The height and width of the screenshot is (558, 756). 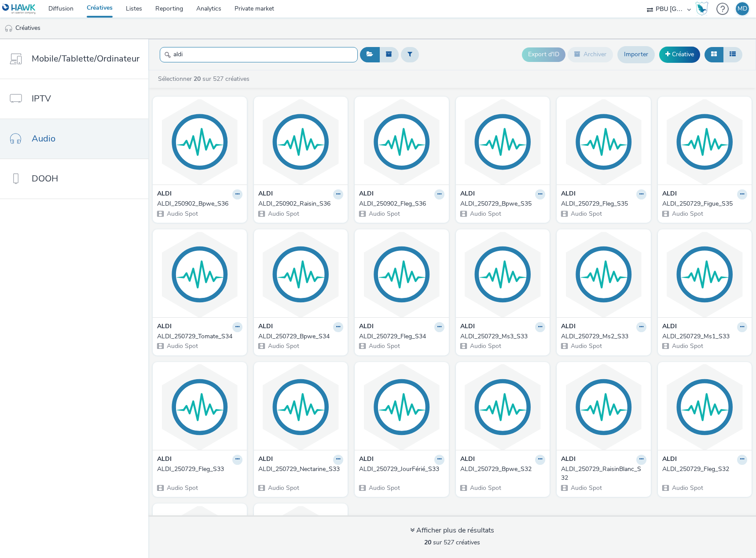 I want to click on a: ALDI_250729_Ms3_S33, so click(x=503, y=337).